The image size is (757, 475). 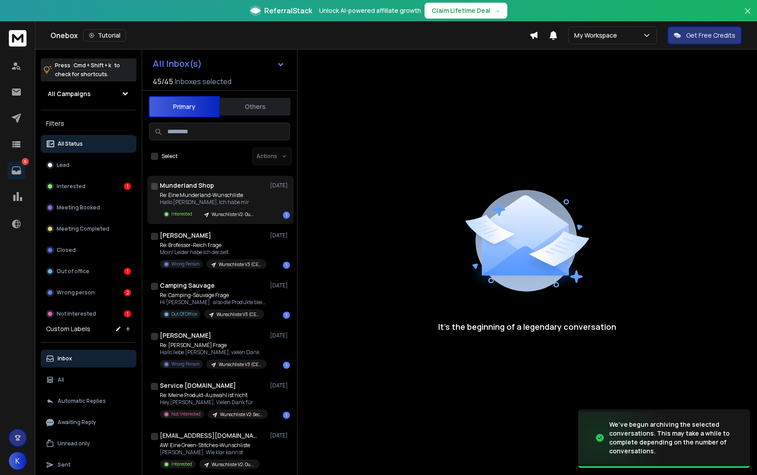 I want to click on p: Lead, so click(x=63, y=165).